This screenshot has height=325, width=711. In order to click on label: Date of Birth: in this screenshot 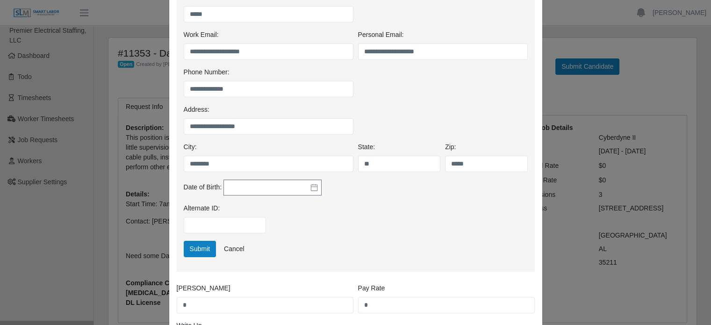, I will do `click(203, 187)`.